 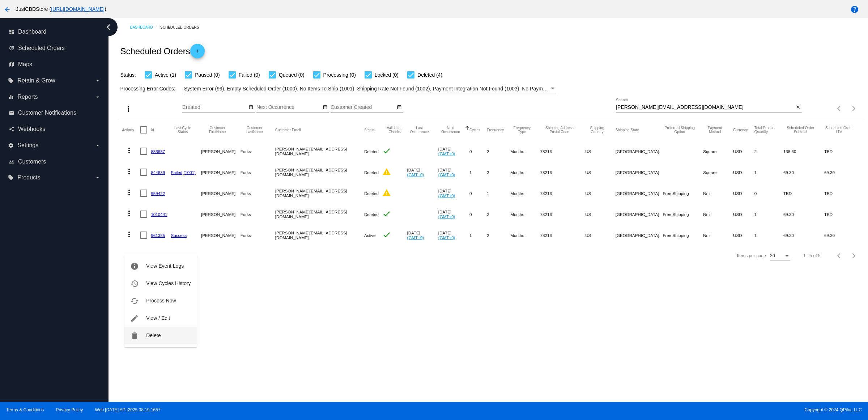 I want to click on mat-icon: history, so click(x=134, y=284).